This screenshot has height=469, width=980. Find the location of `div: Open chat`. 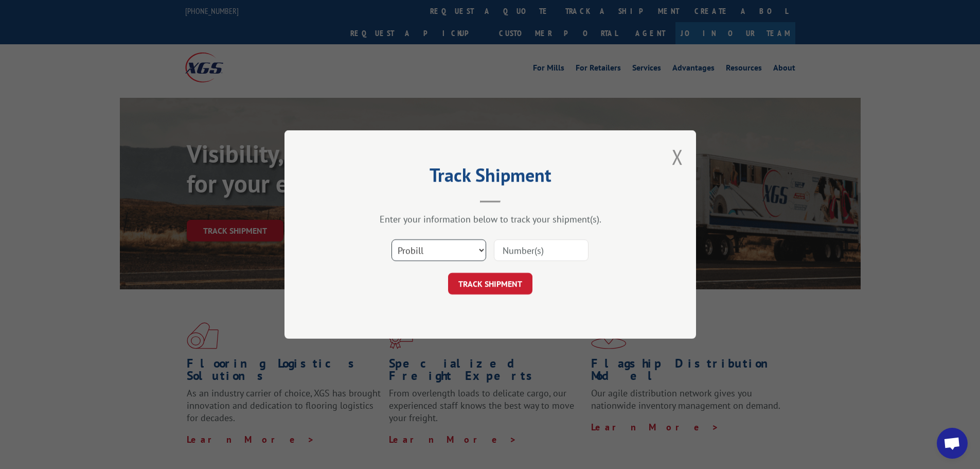

div: Open chat is located at coordinates (952, 443).